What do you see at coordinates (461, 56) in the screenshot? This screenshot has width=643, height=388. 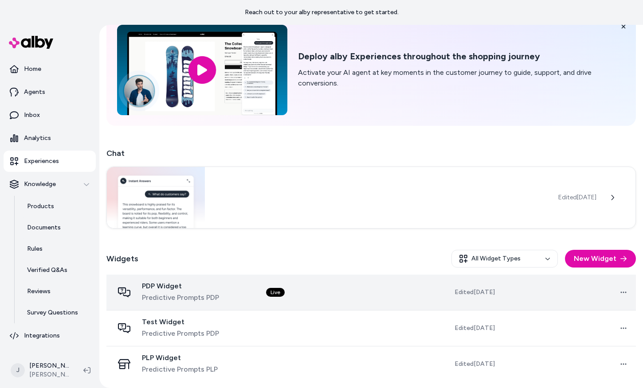 I see `h2: Deploy alby Experiences throughout the shopping journey` at bounding box center [461, 56].